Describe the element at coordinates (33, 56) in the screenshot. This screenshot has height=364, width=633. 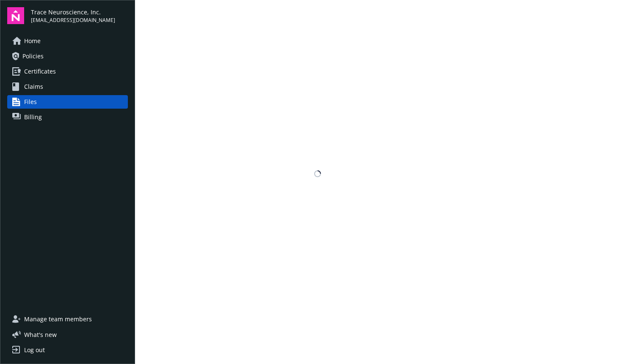
I see `span: Policies` at that location.